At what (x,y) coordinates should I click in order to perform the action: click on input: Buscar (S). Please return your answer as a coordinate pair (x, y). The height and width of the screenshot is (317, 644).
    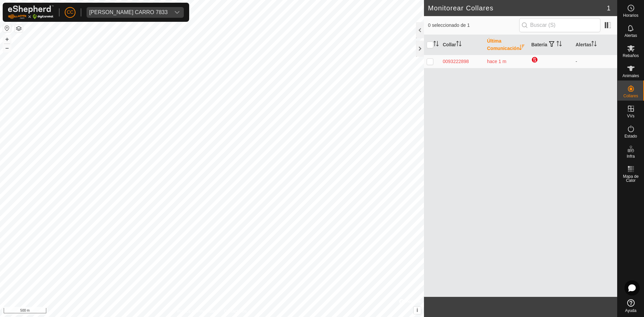
    Looking at the image, I should click on (560, 25).